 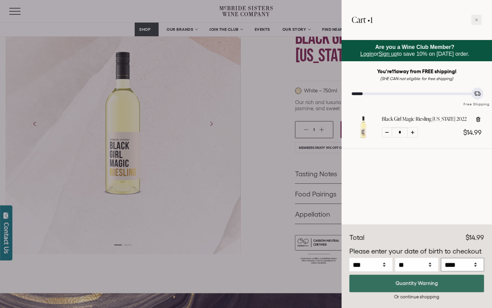 I want to click on a: Sign up, so click(x=388, y=54).